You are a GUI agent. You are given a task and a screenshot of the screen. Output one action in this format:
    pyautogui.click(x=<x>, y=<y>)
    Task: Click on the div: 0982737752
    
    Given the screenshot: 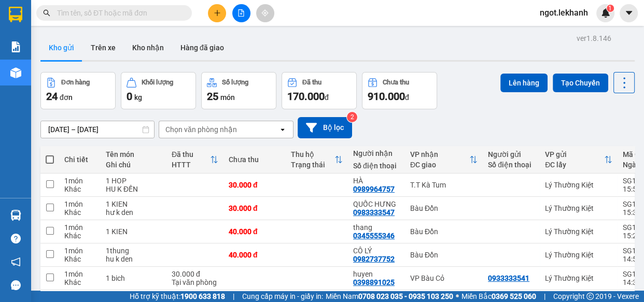 What is the action you would take?
    pyautogui.click(x=374, y=259)
    